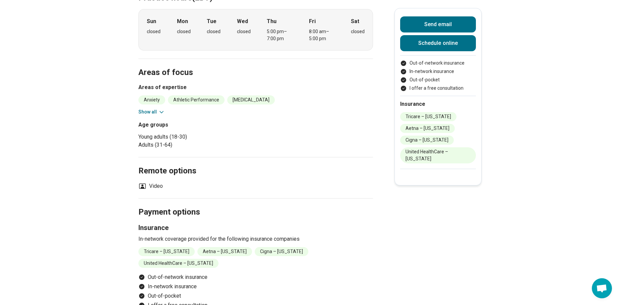 The image size is (620, 305). Describe the element at coordinates (211, 21) in the screenshot. I see `strong: Tue` at that location.